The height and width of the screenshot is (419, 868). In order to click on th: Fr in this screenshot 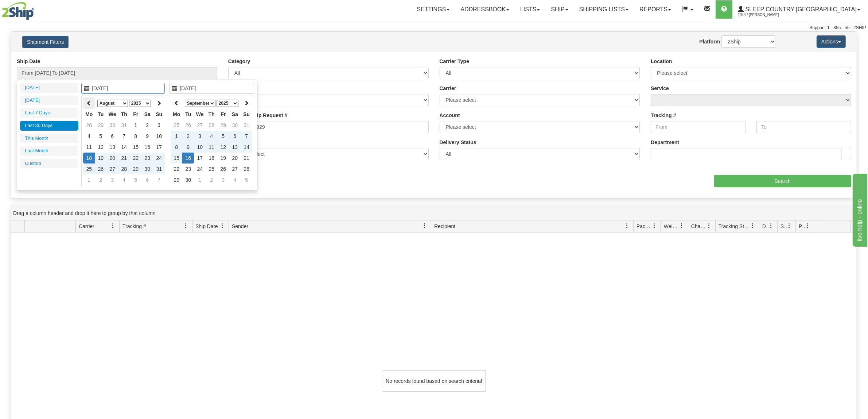, I will do `click(135, 114)`.